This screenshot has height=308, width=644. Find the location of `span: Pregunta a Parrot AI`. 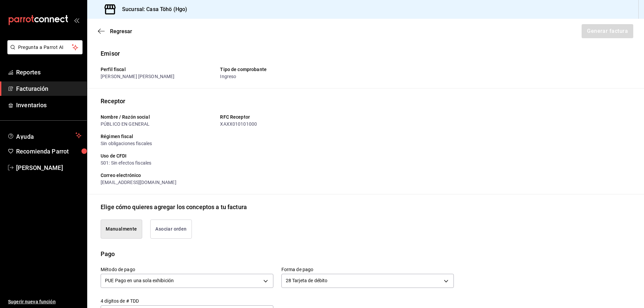

span: Pregunta a Parrot AI is located at coordinates (45, 48).